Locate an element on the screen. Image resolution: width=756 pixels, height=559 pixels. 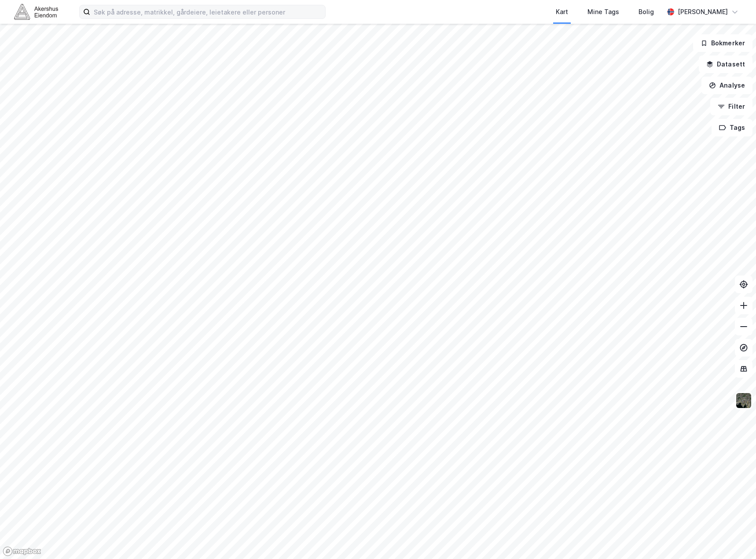
input: Søk på adresse, matrikkel, gårdeiere, leietakere eller personer is located at coordinates (208, 12).